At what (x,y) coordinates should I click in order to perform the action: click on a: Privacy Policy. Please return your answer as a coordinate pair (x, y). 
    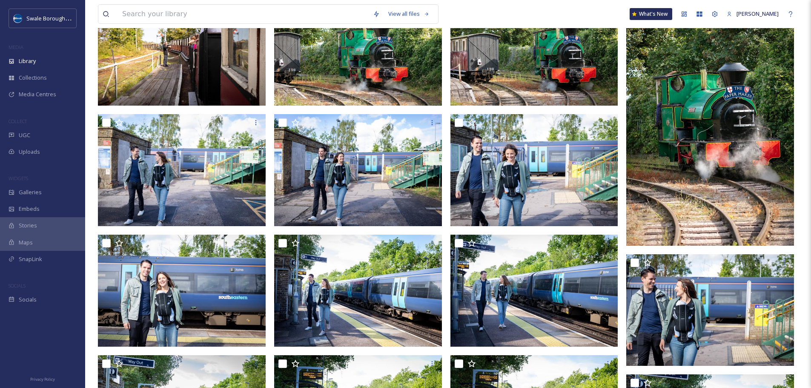
    Looking at the image, I should click on (43, 379).